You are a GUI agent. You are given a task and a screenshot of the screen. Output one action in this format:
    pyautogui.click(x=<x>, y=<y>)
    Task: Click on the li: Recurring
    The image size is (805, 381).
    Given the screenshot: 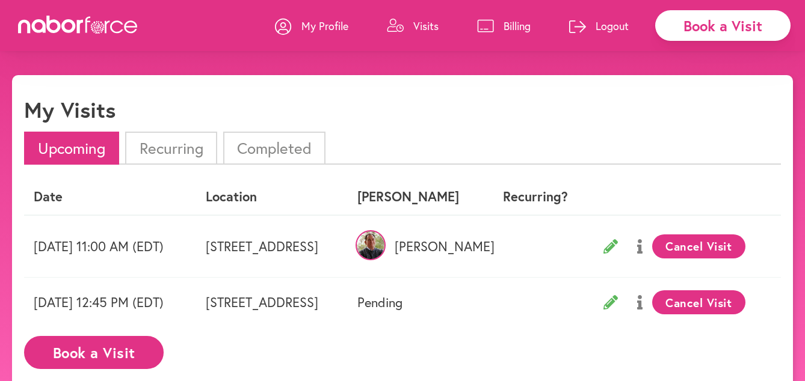 What is the action you would take?
    pyautogui.click(x=171, y=148)
    